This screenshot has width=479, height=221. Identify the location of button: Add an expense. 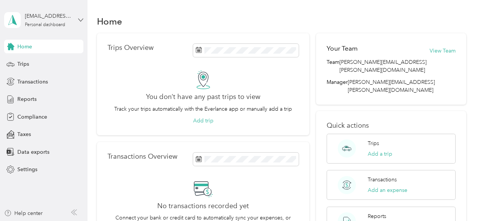
(388, 190).